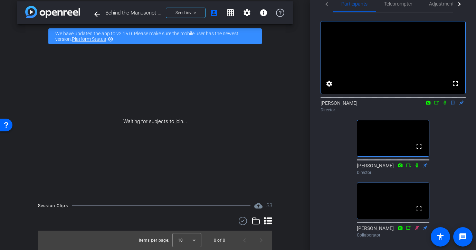 The width and height of the screenshot is (476, 250). I want to click on button: Previous page, so click(245, 240).